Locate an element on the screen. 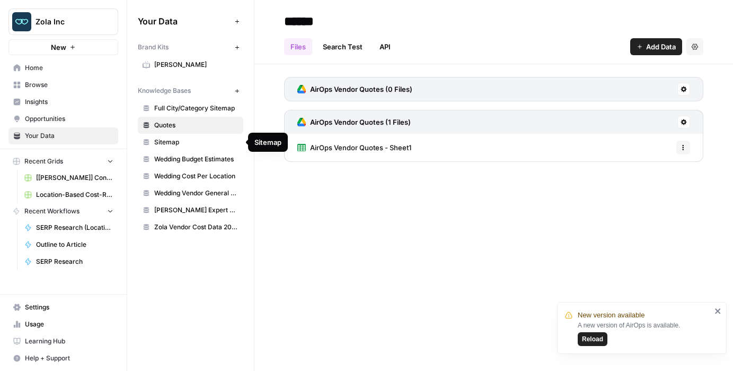 The image size is (733, 371). button: Help + Support is located at coordinates (63, 358).